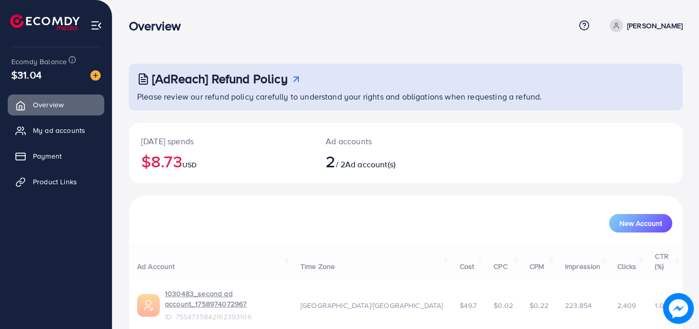 Image resolution: width=699 pixels, height=329 pixels. Describe the element at coordinates (407, 97) in the screenshot. I see `p: Please review our refund policy carefully to understand your rights and obligations when requesti...` at that location.